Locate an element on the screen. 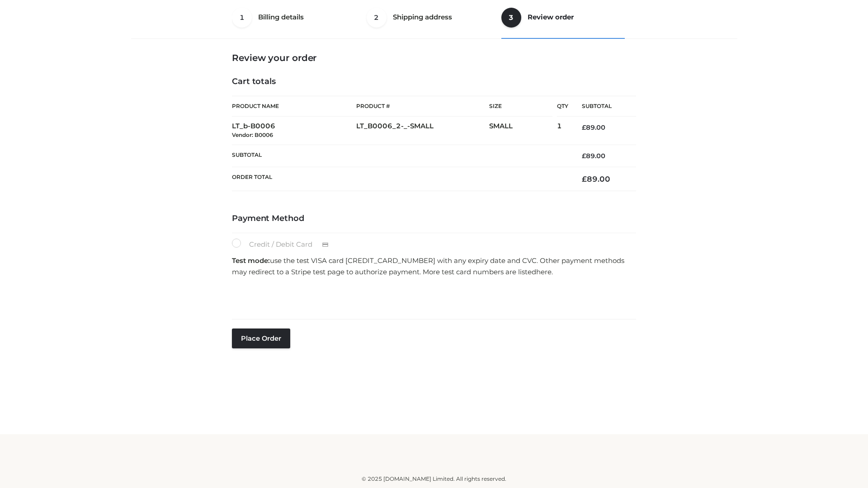 The height and width of the screenshot is (488, 868). strong: Test mode: is located at coordinates (251, 260).